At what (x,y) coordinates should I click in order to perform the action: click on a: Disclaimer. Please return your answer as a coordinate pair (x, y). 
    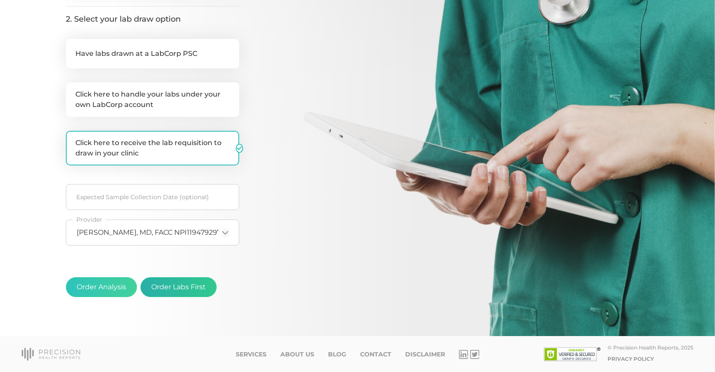
    Looking at the image, I should click on (425, 354).